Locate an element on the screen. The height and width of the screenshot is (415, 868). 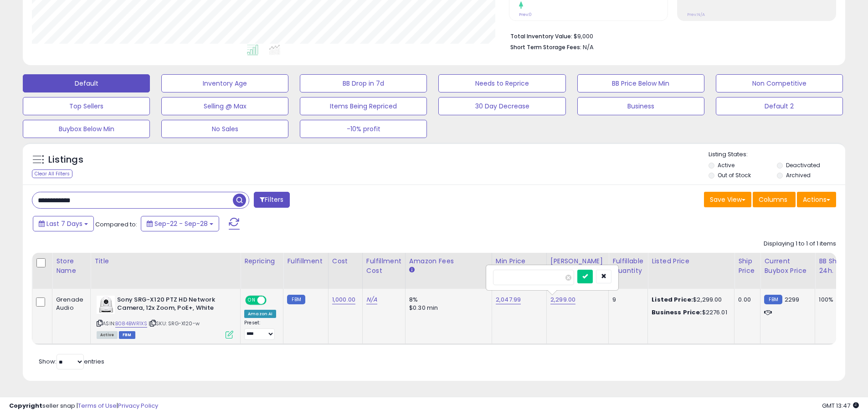
div: 9 is located at coordinates (626, 300).